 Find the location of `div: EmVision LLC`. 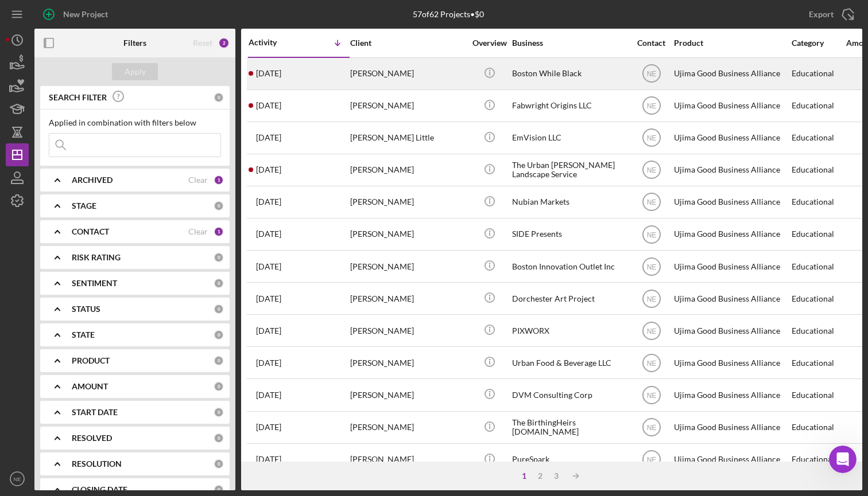

div: EmVision LLC is located at coordinates (569, 137).